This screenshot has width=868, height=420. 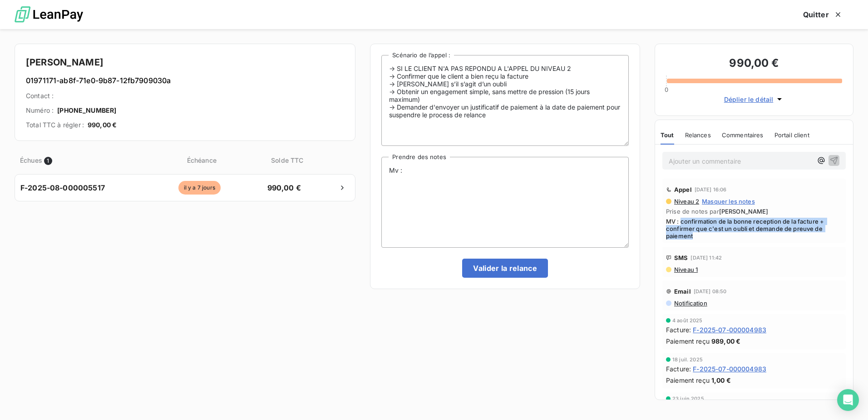 I want to click on div: Open Intercom Messenger, so click(x=849, y=400).